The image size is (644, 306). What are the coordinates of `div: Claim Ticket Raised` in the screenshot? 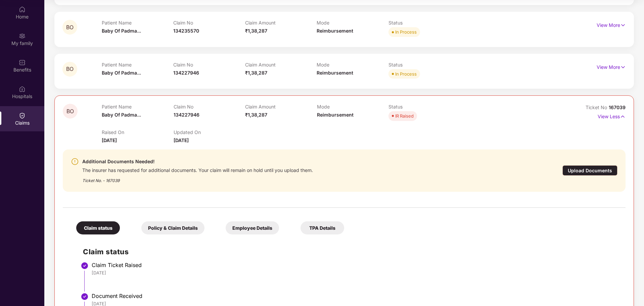 It's located at (355, 265).